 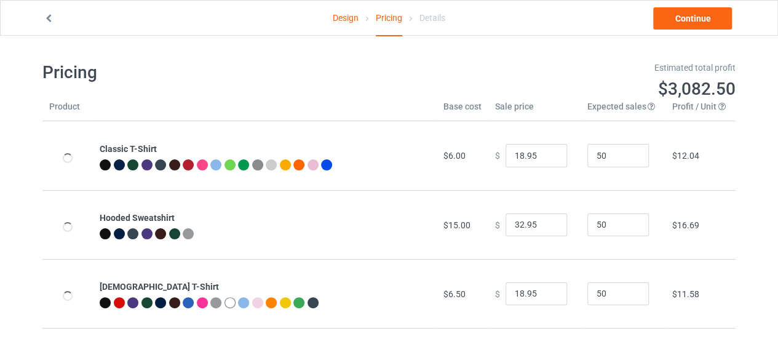 What do you see at coordinates (685, 225) in the screenshot?
I see `span: $16.69` at bounding box center [685, 225].